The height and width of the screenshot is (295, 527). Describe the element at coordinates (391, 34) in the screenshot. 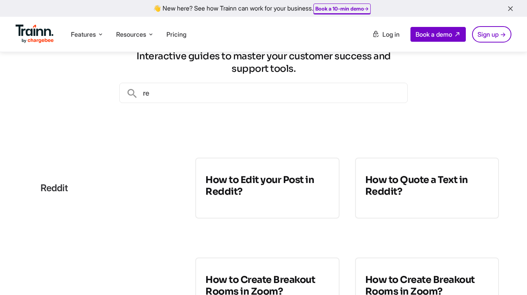

I see `span: Log in` at that location.